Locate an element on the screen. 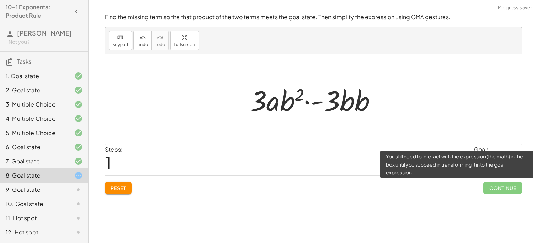 The image size is (538, 243). i: Task started. is located at coordinates (78, 175).